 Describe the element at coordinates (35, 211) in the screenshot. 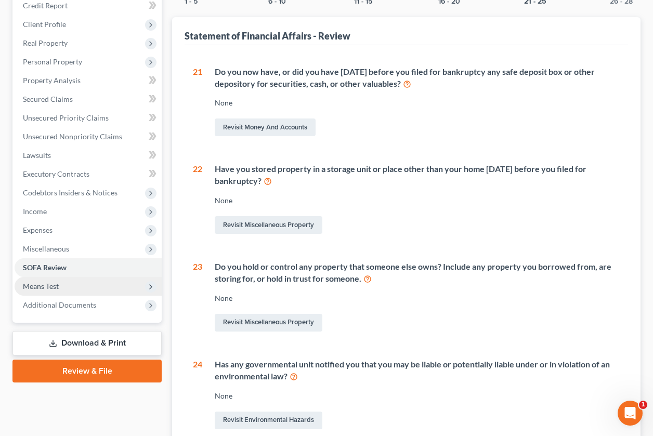

I see `span: Income` at that location.